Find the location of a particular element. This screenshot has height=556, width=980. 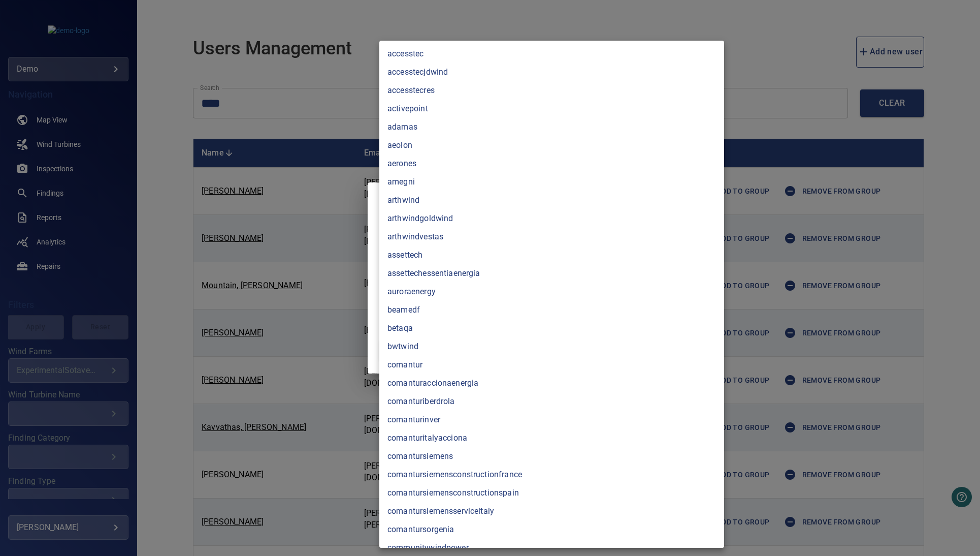

li: aeolon is located at coordinates (551, 145).